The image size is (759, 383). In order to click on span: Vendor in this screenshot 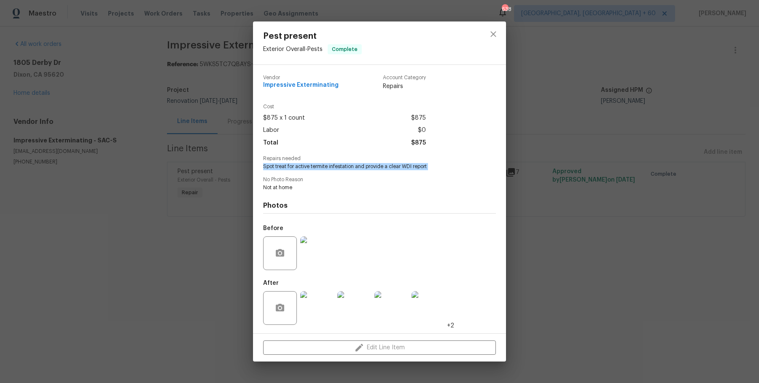, I will do `click(300, 78)`.